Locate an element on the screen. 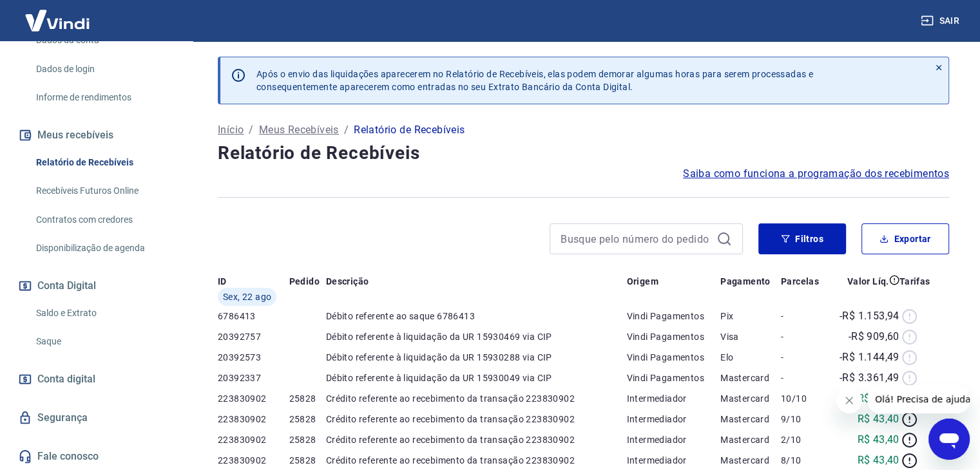  span: Sex, 22 ago is located at coordinates (247, 297).